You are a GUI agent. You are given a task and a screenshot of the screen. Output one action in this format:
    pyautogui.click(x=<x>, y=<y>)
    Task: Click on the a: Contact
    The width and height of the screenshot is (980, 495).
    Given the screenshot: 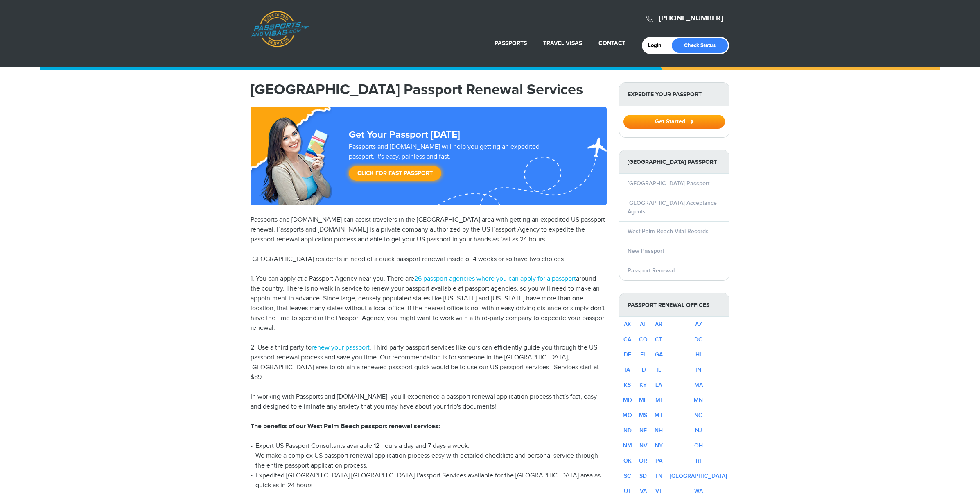 What is the action you would take?
    pyautogui.click(x=612, y=43)
    